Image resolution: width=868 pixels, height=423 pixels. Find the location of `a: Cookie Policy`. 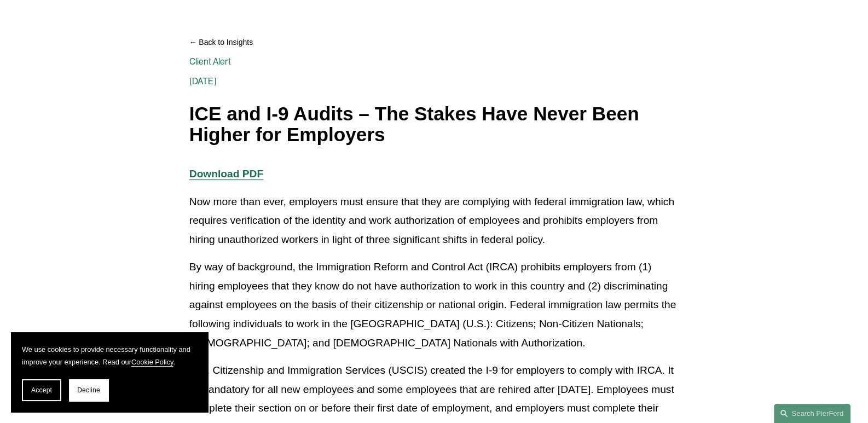

a: Cookie Policy is located at coordinates (152, 361).